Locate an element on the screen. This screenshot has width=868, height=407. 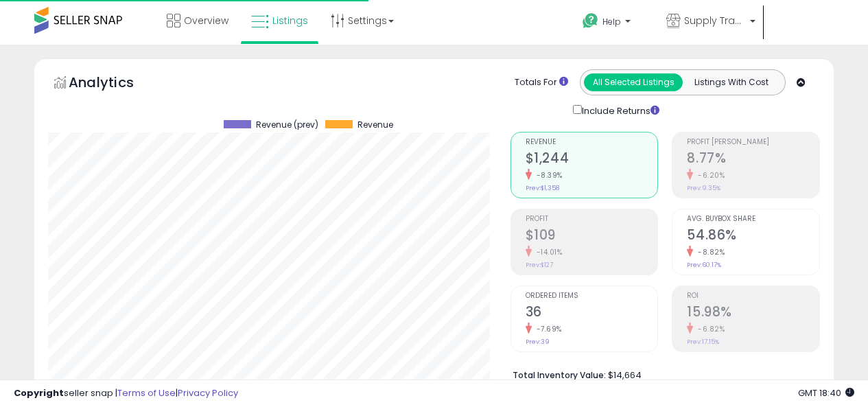
span: Supply Trade LLC is located at coordinates (715, 21).